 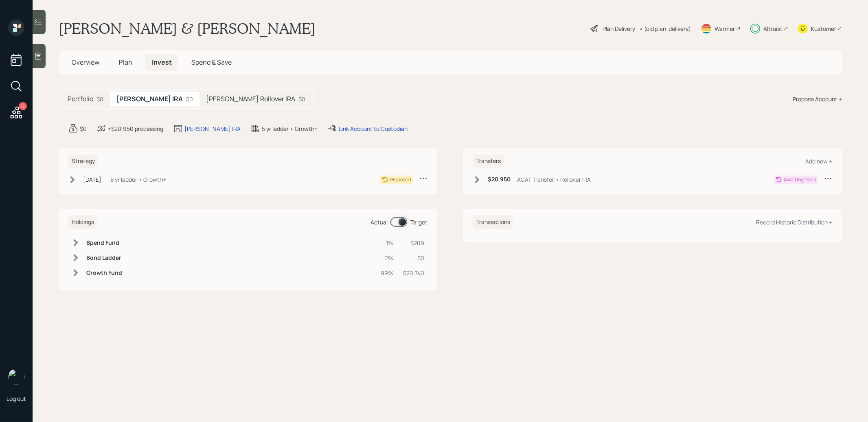 What do you see at coordinates (23, 106) in the screenshot?
I see `div: 13` at bounding box center [23, 106].